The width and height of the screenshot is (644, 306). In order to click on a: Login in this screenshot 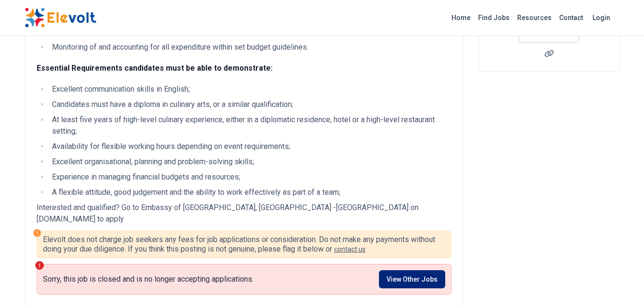, I will do `click(601, 17)`.